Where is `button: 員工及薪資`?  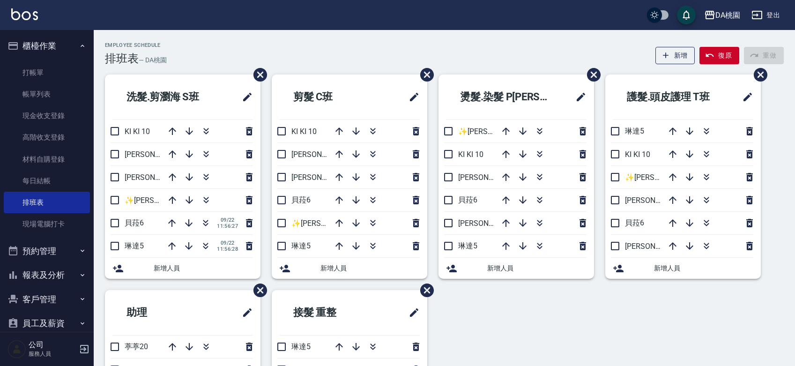 button: 員工及薪資 is located at coordinates (47, 323).